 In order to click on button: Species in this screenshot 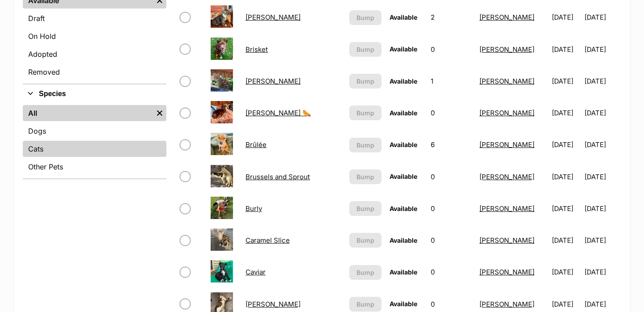, I will do `click(95, 94)`.